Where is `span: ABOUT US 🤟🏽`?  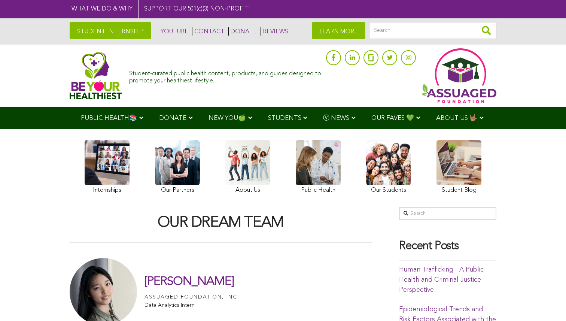
span: ABOUT US 🤟🏽 is located at coordinates (456, 118).